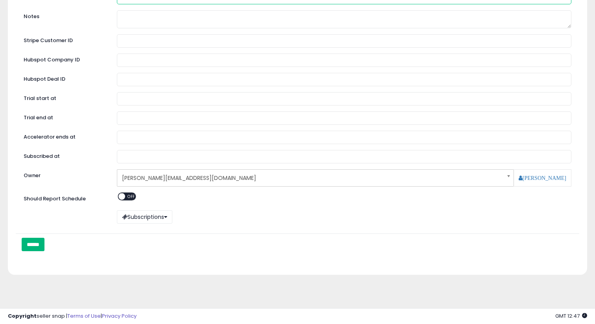 This screenshot has height=324, width=595. Describe the element at coordinates (72, 316) in the screenshot. I see `div: seller snap | |` at that location.